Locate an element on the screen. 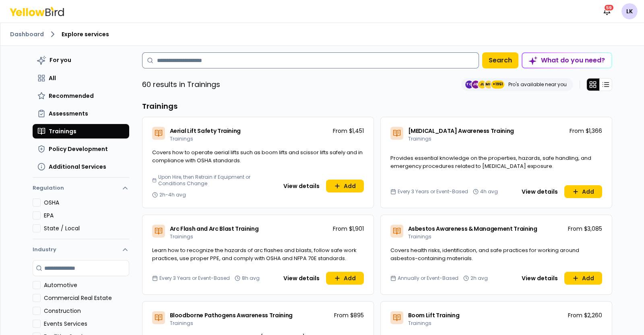 This screenshot has width=644, height=335. p: Pro's available near you is located at coordinates (537, 85).